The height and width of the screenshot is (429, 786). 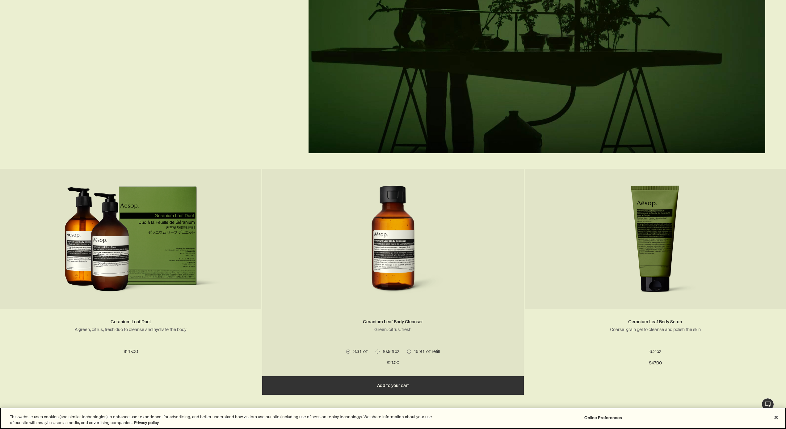 I want to click on span: $47.00, so click(x=655, y=363).